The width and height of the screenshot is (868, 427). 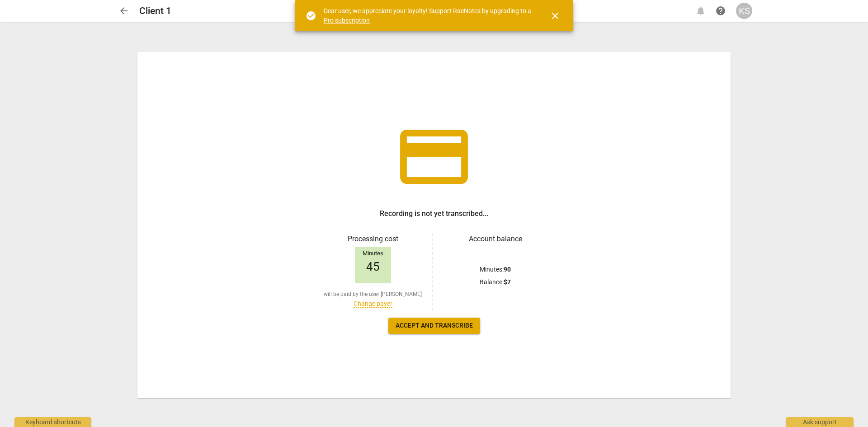 I want to click on button: Close, so click(x=555, y=16).